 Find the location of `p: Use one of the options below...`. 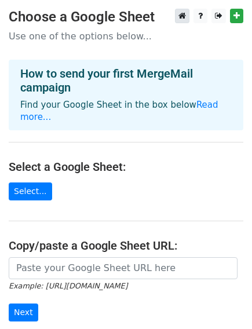

p: Use one of the options below... is located at coordinates (126, 36).